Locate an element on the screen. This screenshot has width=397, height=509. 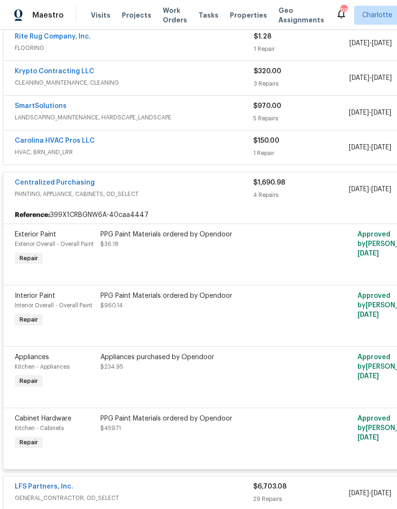
div: 29 Repairs is located at coordinates (301, 499).